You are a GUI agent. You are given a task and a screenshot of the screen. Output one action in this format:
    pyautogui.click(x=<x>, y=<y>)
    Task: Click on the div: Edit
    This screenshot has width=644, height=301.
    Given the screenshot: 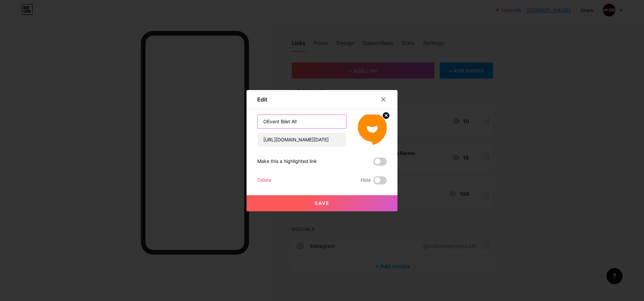 What is the action you would take?
    pyautogui.click(x=262, y=100)
    